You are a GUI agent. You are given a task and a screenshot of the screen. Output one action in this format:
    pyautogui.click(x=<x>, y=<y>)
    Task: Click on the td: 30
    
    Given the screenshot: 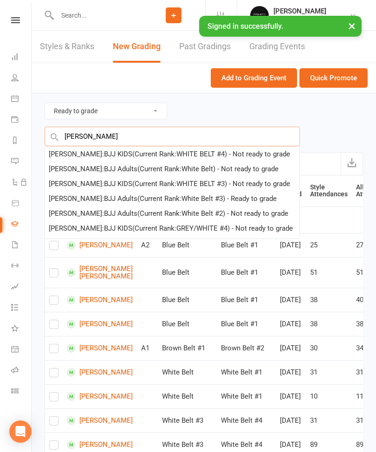 What is the action you would take?
    pyautogui.click(x=329, y=348)
    